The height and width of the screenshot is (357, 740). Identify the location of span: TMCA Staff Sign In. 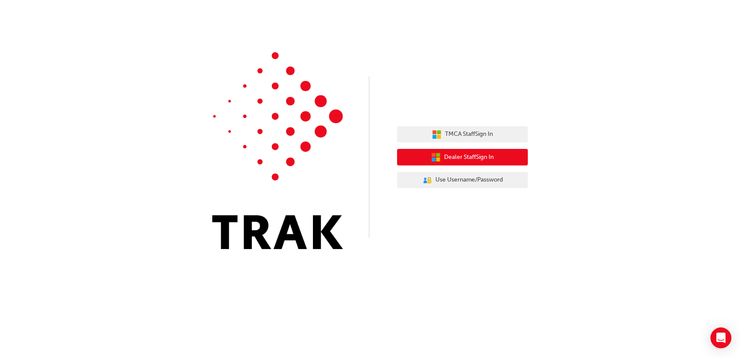
(469, 134).